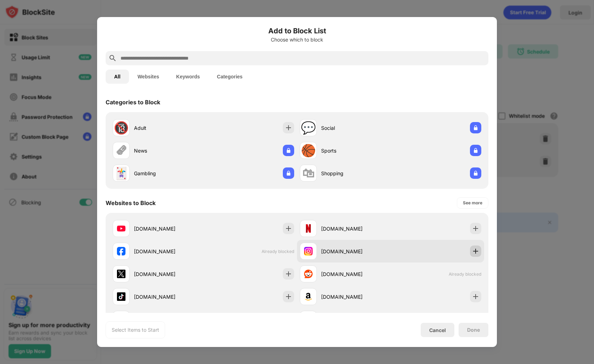 The width and height of the screenshot is (594, 364). What do you see at coordinates (297, 31) in the screenshot?
I see `h6: Add to Block List` at bounding box center [297, 31].